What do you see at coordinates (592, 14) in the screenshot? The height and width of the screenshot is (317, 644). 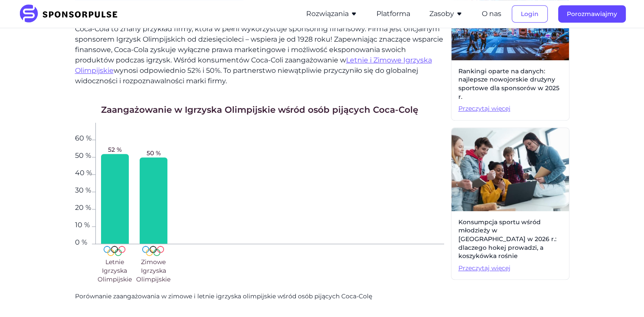 I see `button: Porozmawiajmy` at bounding box center [592, 14].